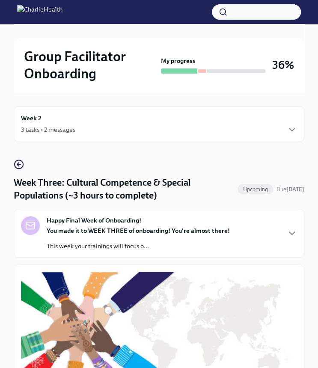 This screenshot has width=318, height=368. What do you see at coordinates (290, 189) in the screenshot?
I see `span: Due` at bounding box center [290, 189].